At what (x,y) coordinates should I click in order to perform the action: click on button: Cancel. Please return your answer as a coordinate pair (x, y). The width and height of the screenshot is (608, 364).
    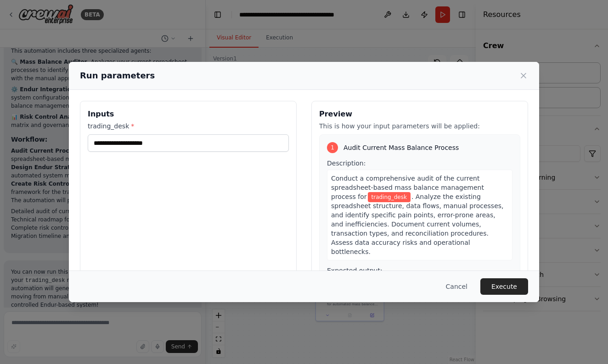
    Looking at the image, I should click on (456, 286).